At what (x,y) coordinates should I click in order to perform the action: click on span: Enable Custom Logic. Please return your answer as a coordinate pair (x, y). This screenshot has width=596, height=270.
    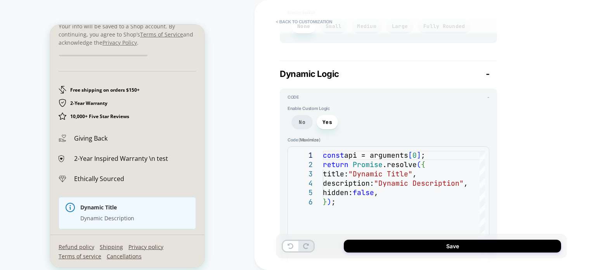
    Looking at the image, I should click on (388, 108).